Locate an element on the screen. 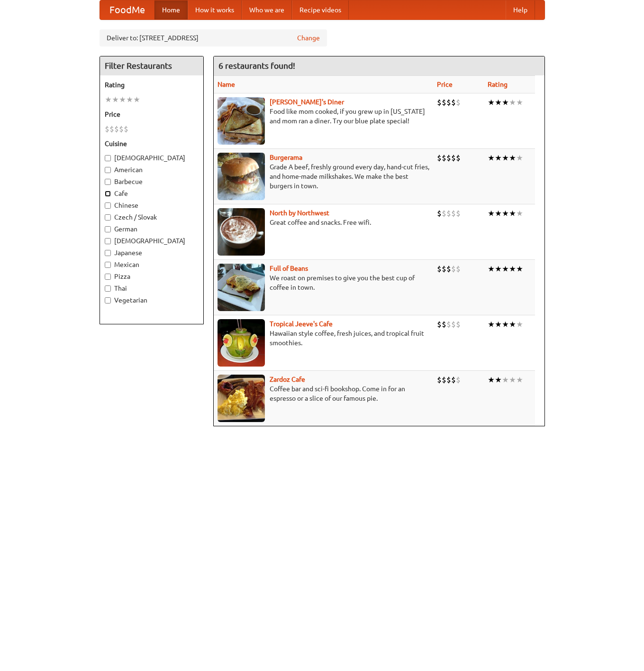 The image size is (644, 671). input: Chinese is located at coordinates (108, 205).